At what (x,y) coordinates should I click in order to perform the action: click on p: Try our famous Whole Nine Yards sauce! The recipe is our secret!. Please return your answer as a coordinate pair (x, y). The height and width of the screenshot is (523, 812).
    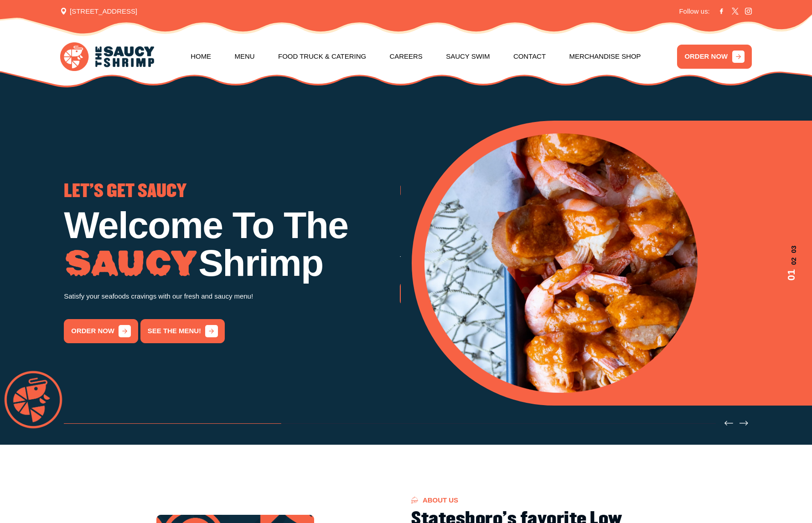
    Looking at the image, I should click on (568, 259).